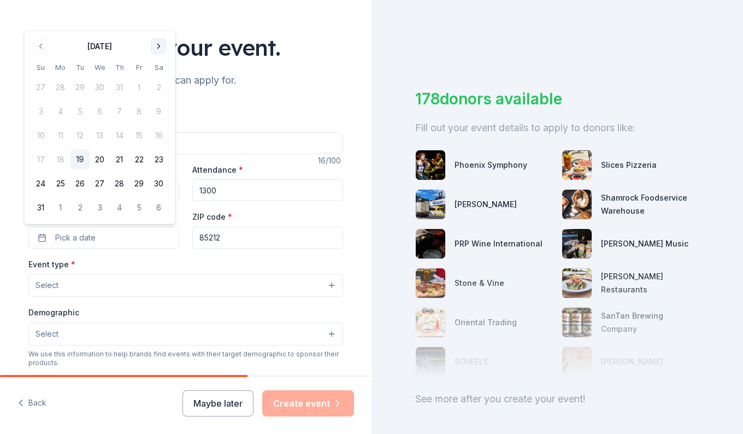  Describe the element at coordinates (80, 184) in the screenshot. I see `button: 26` at that location.